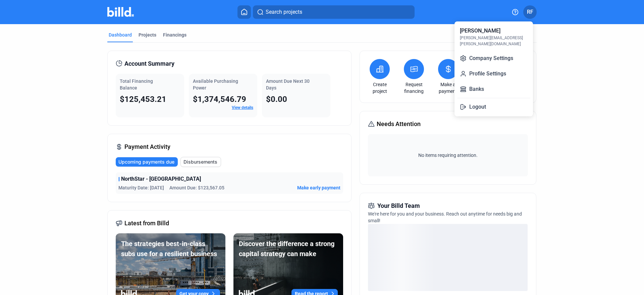 This screenshot has width=644, height=295. Describe the element at coordinates (494, 74) in the screenshot. I see `button: Profile Settings` at that location.